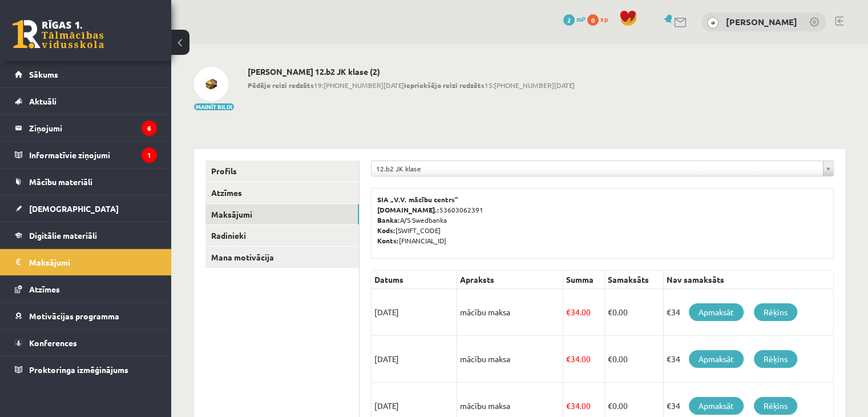 The height and width of the screenshot is (417, 868). Describe the element at coordinates (44, 74) in the screenshot. I see `span: Sākums` at that location.